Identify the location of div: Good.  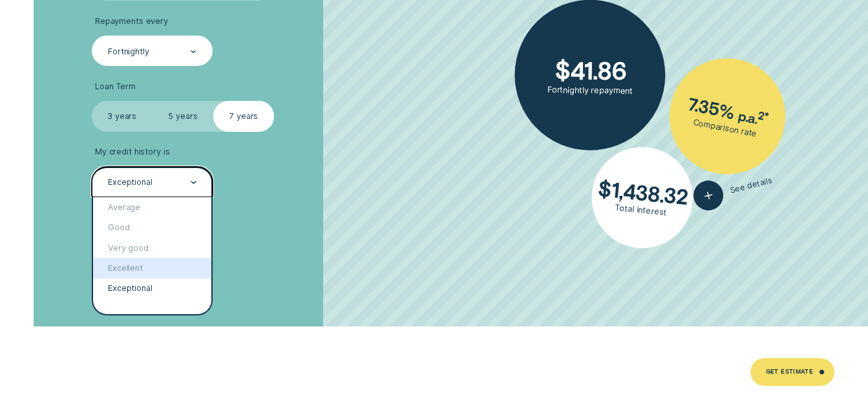
(152, 227).